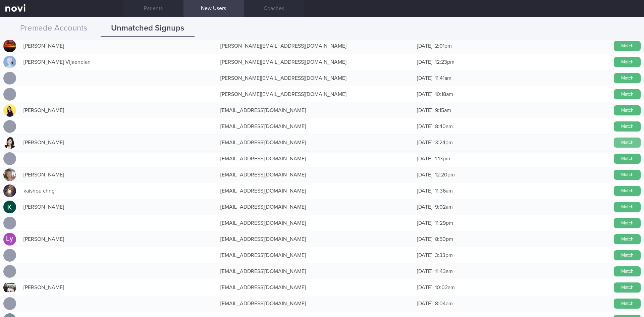 This screenshot has height=317, width=644. What do you see at coordinates (442, 159) in the screenshot?
I see `span: 1:13pm` at bounding box center [442, 159].